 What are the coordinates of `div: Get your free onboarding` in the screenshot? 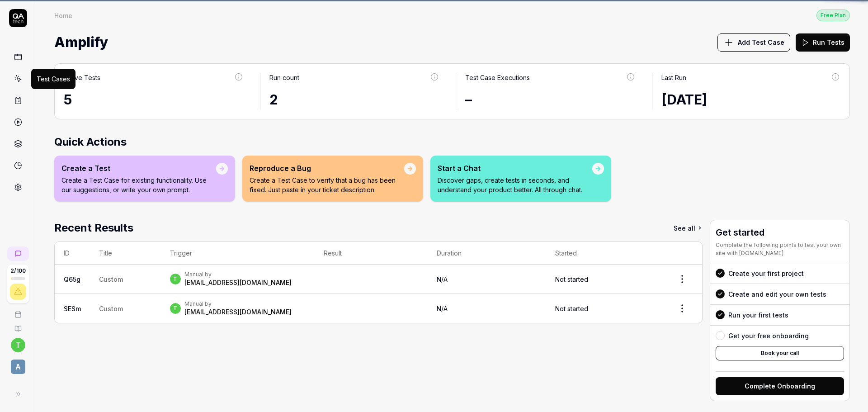 It's located at (769, 335).